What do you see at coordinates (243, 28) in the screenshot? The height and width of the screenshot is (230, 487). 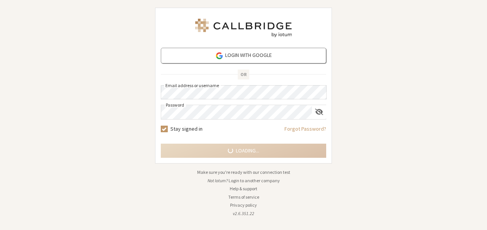 I see `img: Iotum` at bounding box center [243, 28].